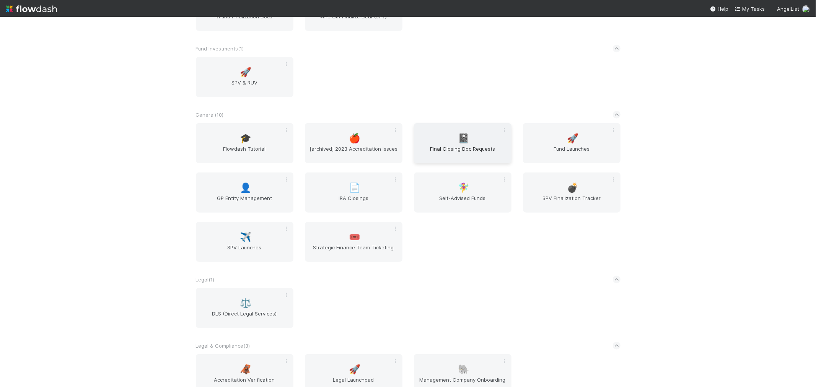 The width and height of the screenshot is (816, 387). I want to click on span: IRA Closings, so click(353, 202).